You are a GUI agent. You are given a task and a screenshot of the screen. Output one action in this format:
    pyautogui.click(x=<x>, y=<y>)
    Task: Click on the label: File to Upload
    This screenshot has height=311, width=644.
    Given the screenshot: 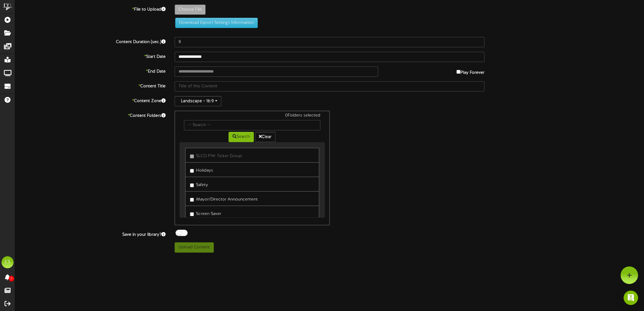 What is the action you would take?
    pyautogui.click(x=90, y=9)
    